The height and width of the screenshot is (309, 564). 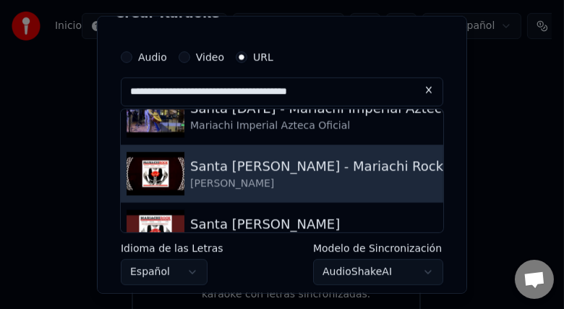 What do you see at coordinates (172, 248) in the screenshot?
I see `label: Idioma de las Letras` at bounding box center [172, 248].